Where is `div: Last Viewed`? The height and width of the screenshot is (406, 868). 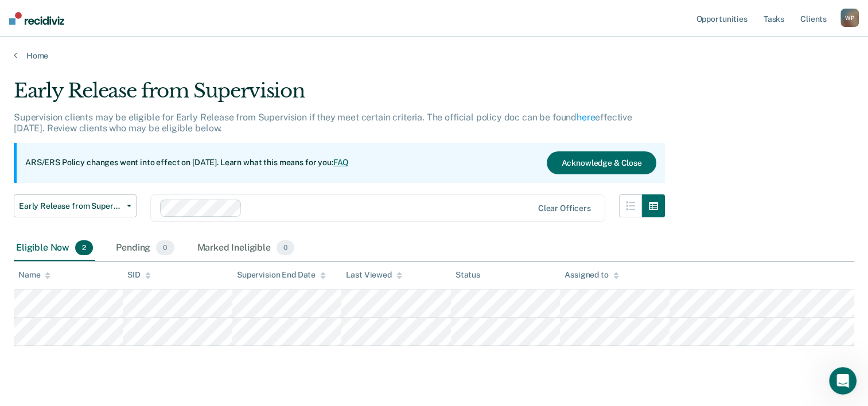
div: Last Viewed is located at coordinates (374, 275).